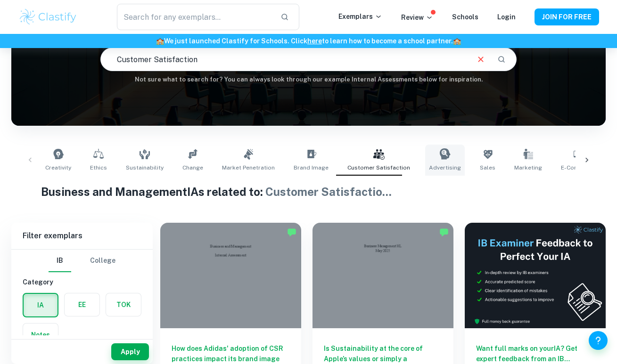  I want to click on input: E.g. tech company expansion, marketing strategies, motivation theories..., so click(284, 59).